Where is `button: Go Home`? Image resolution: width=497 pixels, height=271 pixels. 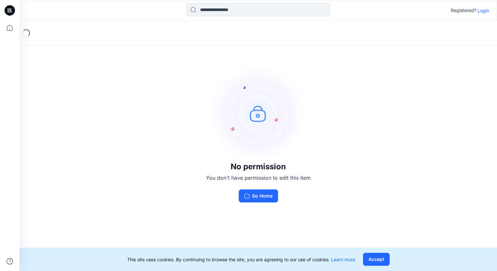
button: Go Home is located at coordinates (258, 196).